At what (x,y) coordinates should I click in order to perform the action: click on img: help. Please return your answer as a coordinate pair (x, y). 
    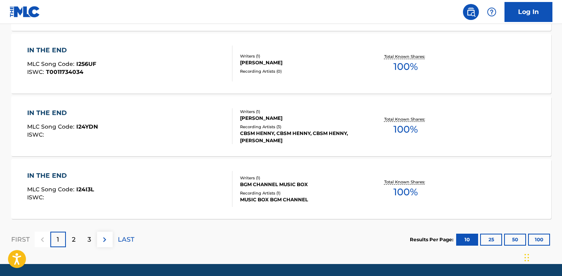
    Looking at the image, I should click on (492, 12).